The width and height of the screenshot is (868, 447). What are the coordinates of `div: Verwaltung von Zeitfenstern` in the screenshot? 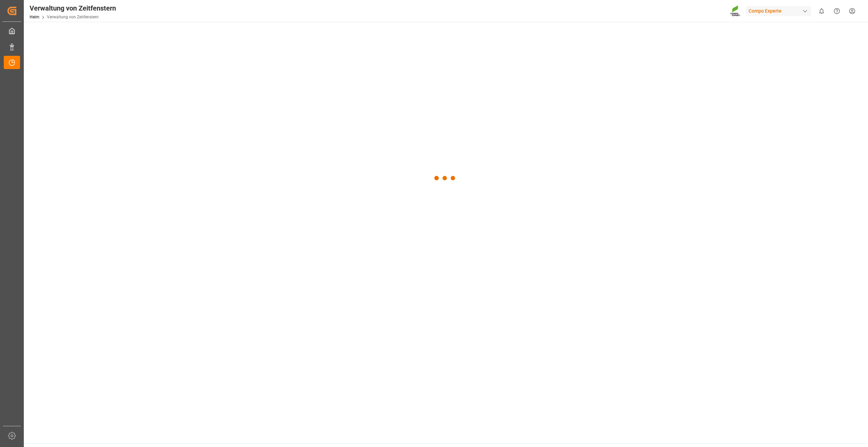 It's located at (73, 8).